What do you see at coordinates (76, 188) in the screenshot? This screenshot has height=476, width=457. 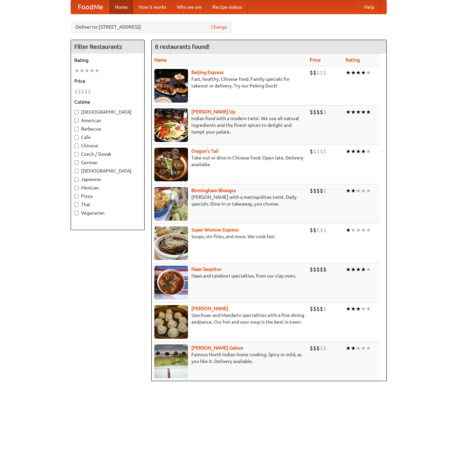 I see `input: Mexican` at bounding box center [76, 188].